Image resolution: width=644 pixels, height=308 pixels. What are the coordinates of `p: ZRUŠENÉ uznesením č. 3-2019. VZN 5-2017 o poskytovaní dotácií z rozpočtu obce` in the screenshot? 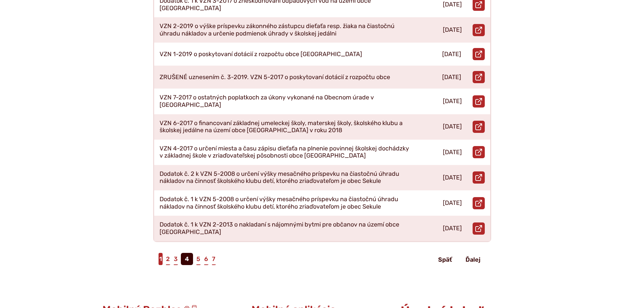 It's located at (275, 77).